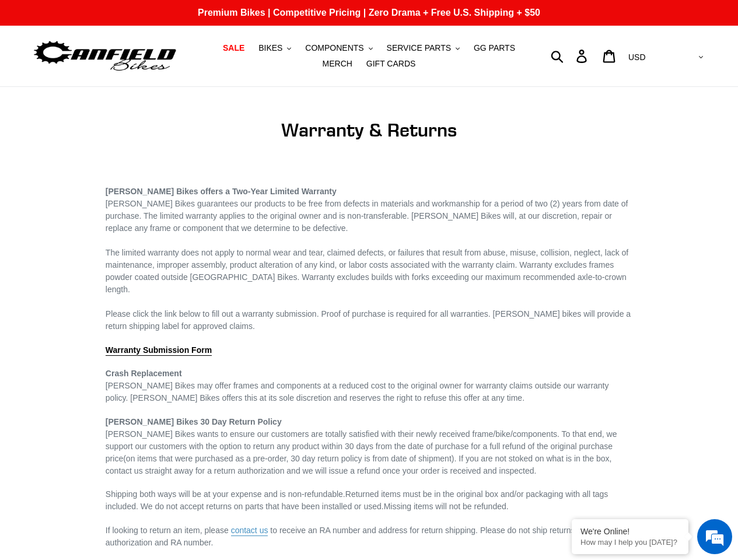 Image resolution: width=738 pixels, height=560 pixels. Describe the element at coordinates (225, 494) in the screenshot. I see `span: Shipping both ways will be at your expense and is non-refundable.` at that location.